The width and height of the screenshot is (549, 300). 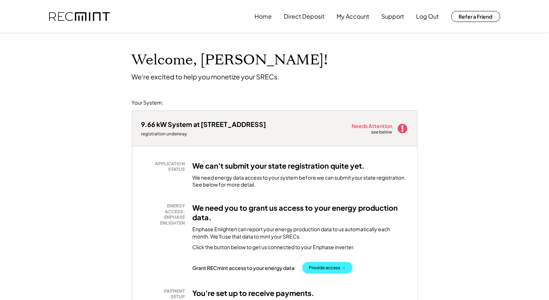 What do you see at coordinates (279, 166) in the screenshot?
I see `h3: We can't submit your state registration quite yet.` at bounding box center [279, 166].